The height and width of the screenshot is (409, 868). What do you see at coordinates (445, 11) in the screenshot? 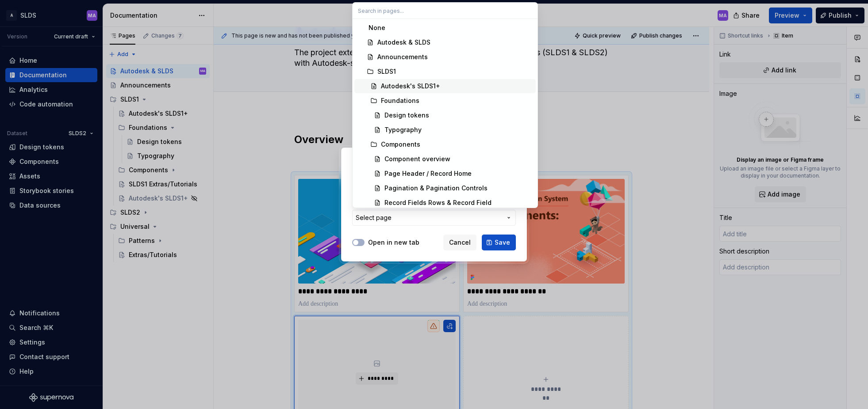
I see `input: Search in pages...` at bounding box center [445, 11].